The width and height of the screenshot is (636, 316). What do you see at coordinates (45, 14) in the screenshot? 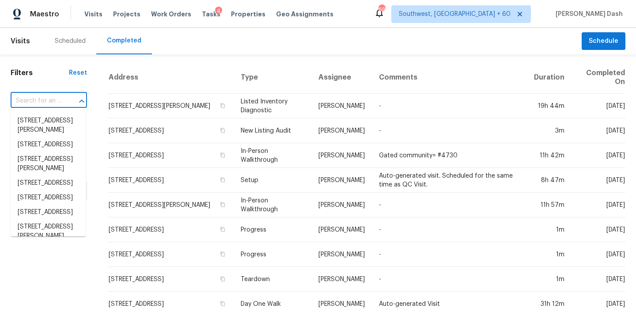
I see `span: Maestro` at bounding box center [45, 14].